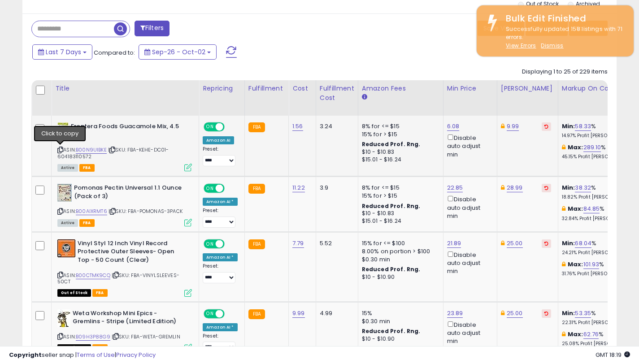 The image size is (639, 364). What do you see at coordinates (302, 88) in the screenshot?
I see `div: Cost` at bounding box center [302, 88].